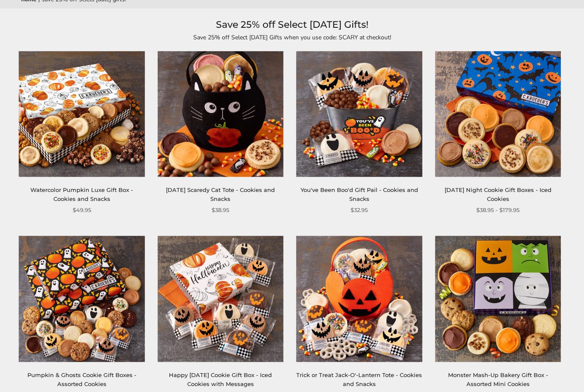 This screenshot has width=584, height=392. Describe the element at coordinates (220, 114) in the screenshot. I see `img: Halloween Scaredy Cat Tote - Cookies and Snacks` at that location.